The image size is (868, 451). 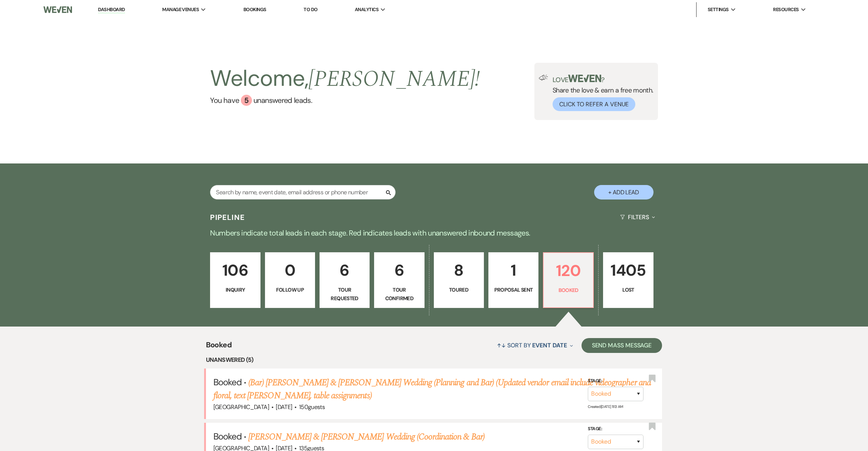 I want to click on a: 6Tour Requested, so click(x=344, y=280).